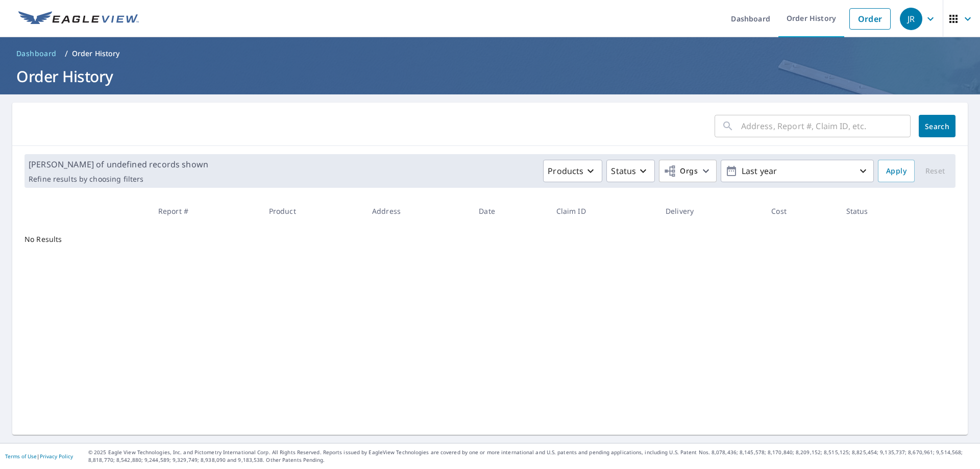 This screenshot has height=469, width=980. Describe the element at coordinates (118, 179) in the screenshot. I see `p: Refine results by choosing filters` at that location.